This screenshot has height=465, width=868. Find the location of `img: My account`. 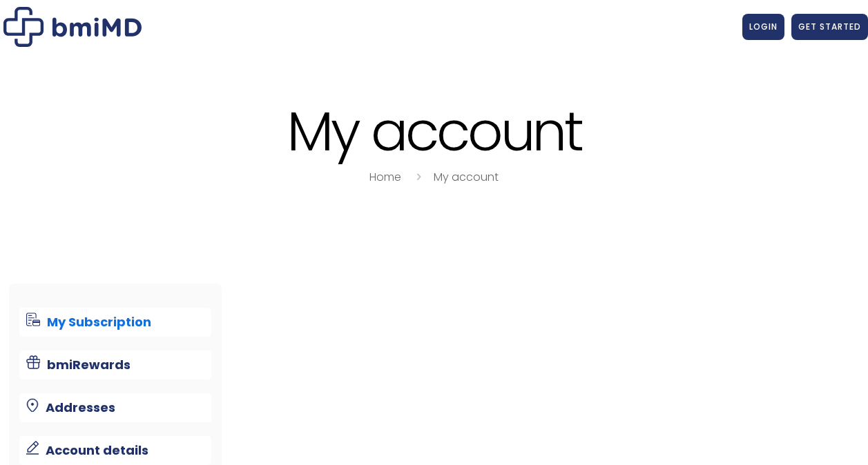

img: My account is located at coordinates (72, 27).